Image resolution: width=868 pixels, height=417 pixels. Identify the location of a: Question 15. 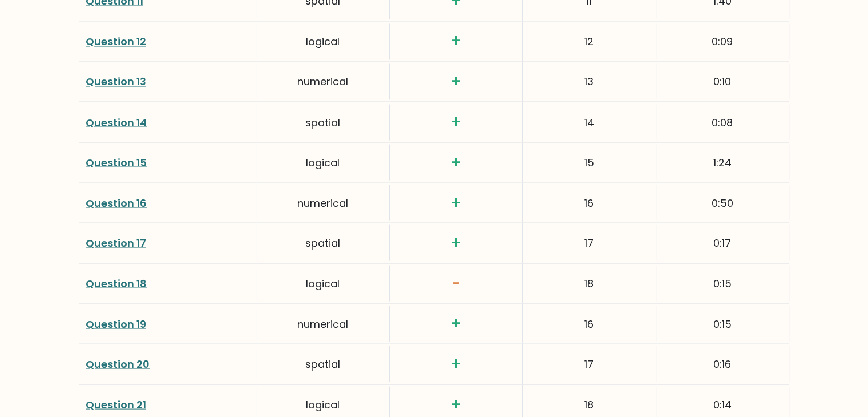
(116, 161).